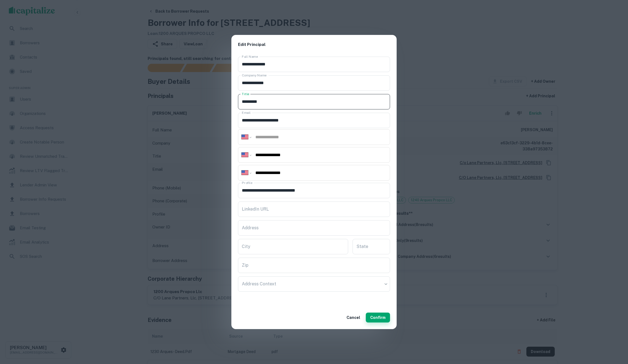  I want to click on label: Profile, so click(247, 183).